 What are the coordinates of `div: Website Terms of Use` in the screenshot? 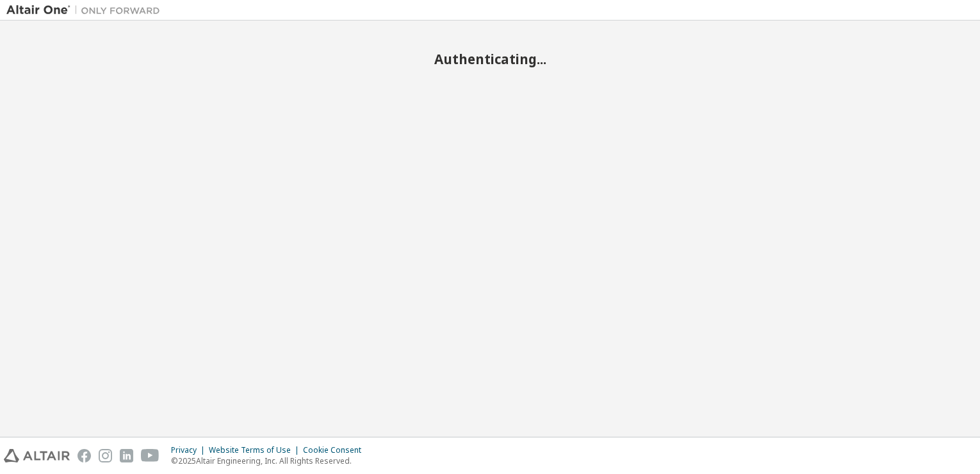 It's located at (255, 450).